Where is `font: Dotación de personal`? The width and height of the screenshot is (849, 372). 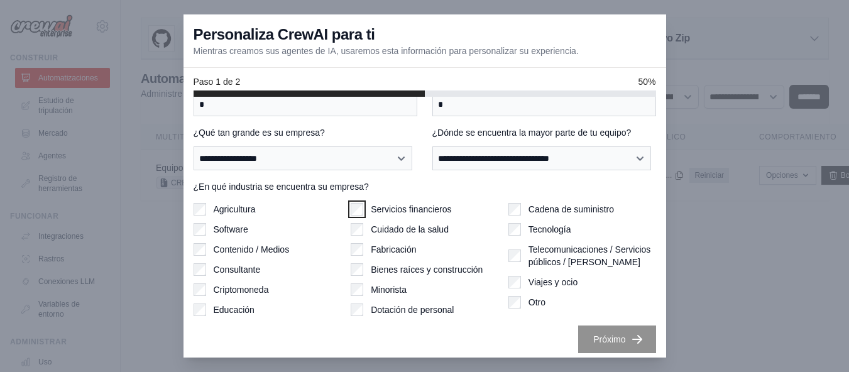
font: Dotación de personal is located at coordinates (412, 310).